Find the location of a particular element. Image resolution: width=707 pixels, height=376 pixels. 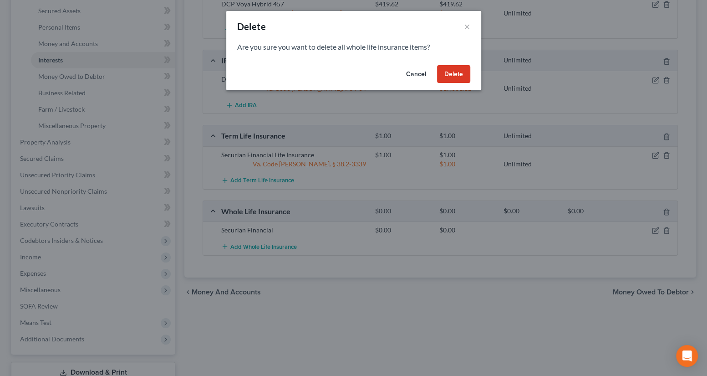

button: Cancel is located at coordinates (416, 74).